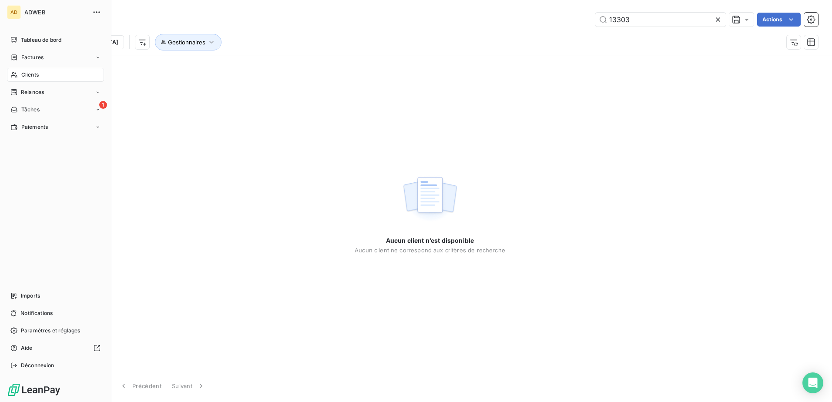  Describe the element at coordinates (188, 42) in the screenshot. I see `button: Gestionnaires` at that location.